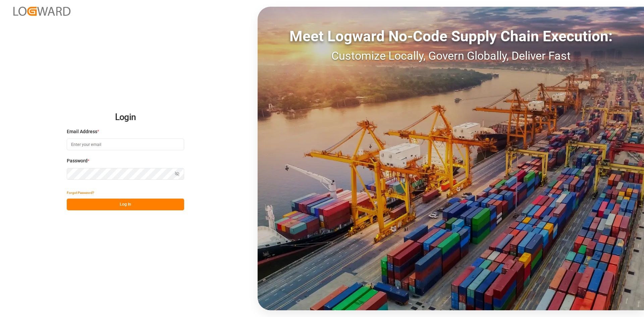  I want to click on h2: Login, so click(125, 117).